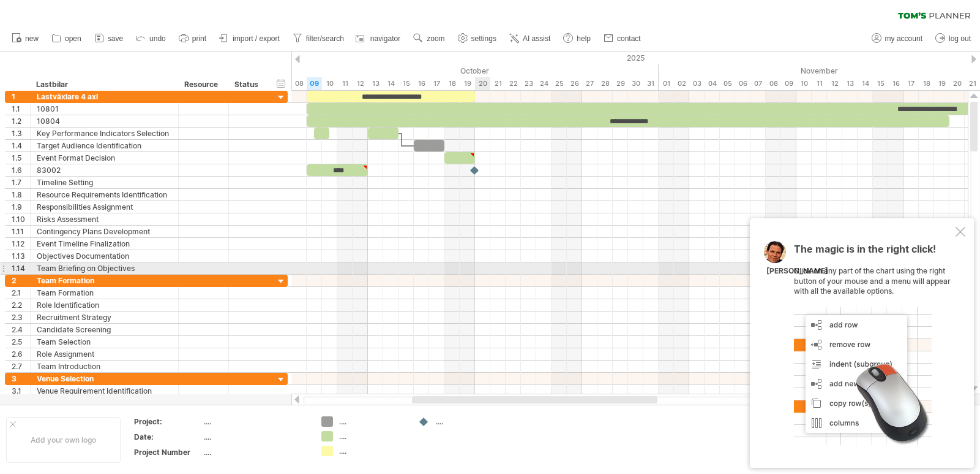 This screenshot has height=474, width=980. I want to click on span: zoom, so click(435, 38).